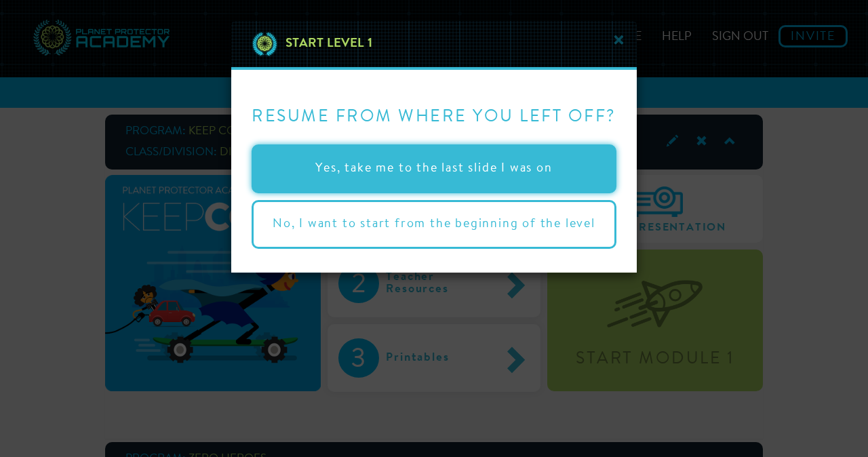 Image resolution: width=868 pixels, height=457 pixels. Describe the element at coordinates (434, 45) in the screenshot. I see `div: Close` at that location.